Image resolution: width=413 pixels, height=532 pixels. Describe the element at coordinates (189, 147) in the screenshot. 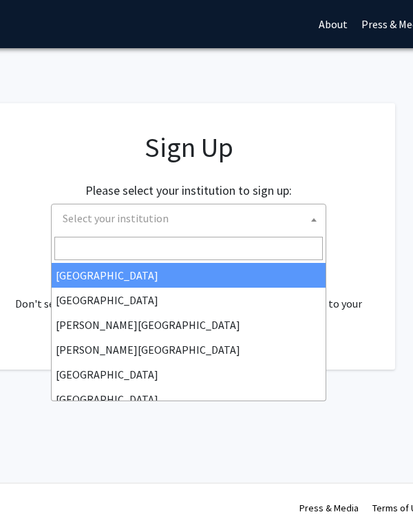

I see `h1: Sign Up` at that location.